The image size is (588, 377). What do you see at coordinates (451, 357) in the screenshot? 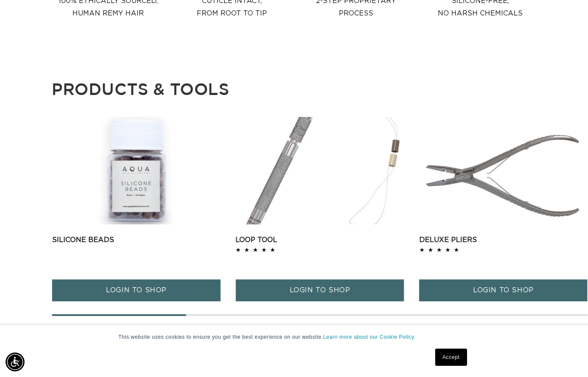
I see `a: Accept` at bounding box center [451, 357].